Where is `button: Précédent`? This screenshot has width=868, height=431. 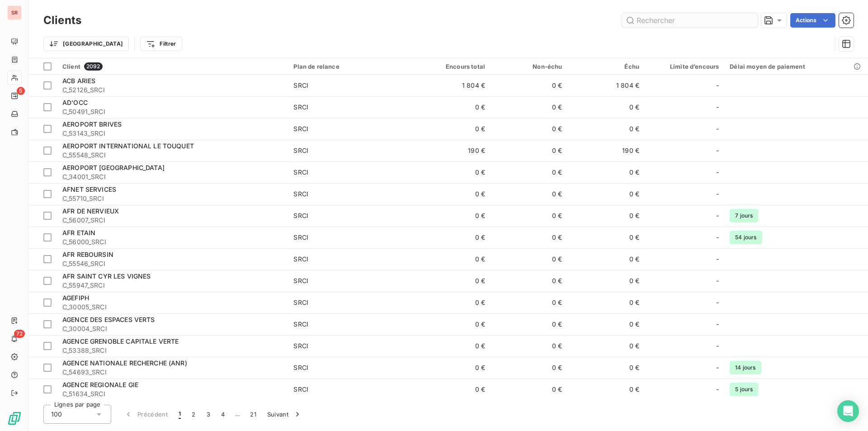 button: Précédent is located at coordinates (146, 415).